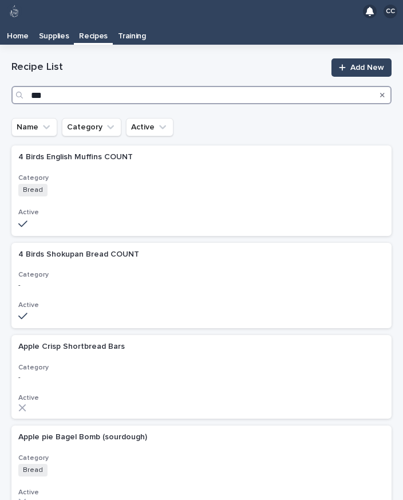 The width and height of the screenshot is (403, 500). Describe the element at coordinates (18, 34) in the screenshot. I see `a: Home` at that location.